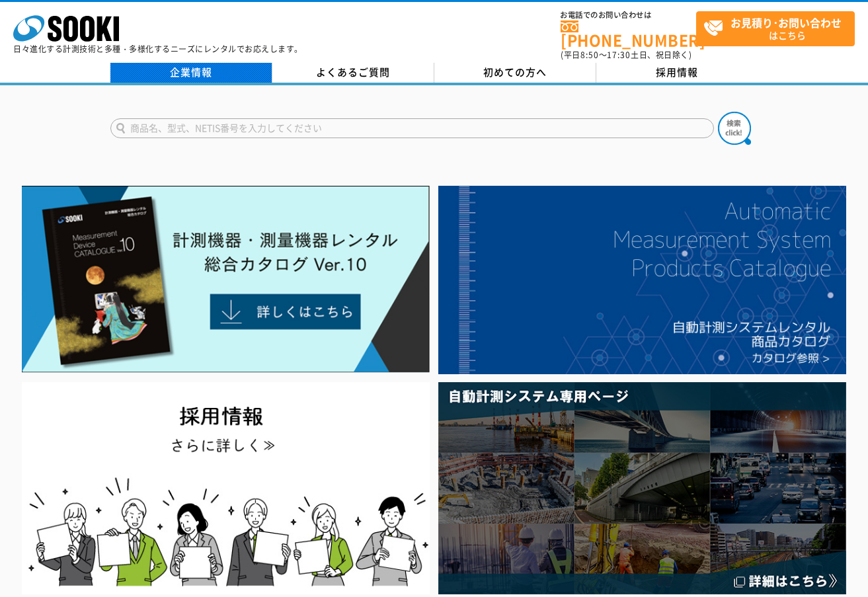 The image size is (868, 597). I want to click on img: 自動計測システムカタログ, so click(643, 280).